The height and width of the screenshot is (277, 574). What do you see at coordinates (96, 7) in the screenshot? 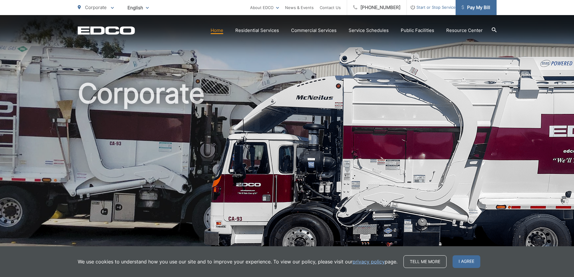
I see `span: Corporate` at bounding box center [96, 7].